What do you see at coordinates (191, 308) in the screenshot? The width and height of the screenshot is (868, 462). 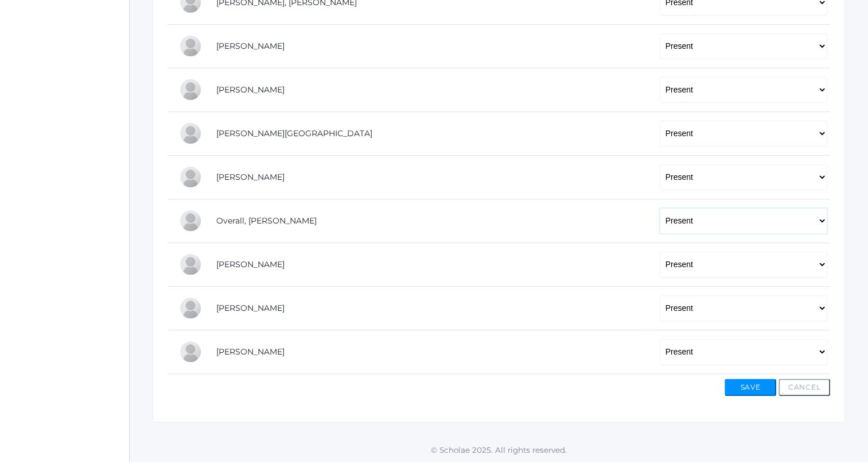 I see `div: Emme Renz` at bounding box center [191, 308].